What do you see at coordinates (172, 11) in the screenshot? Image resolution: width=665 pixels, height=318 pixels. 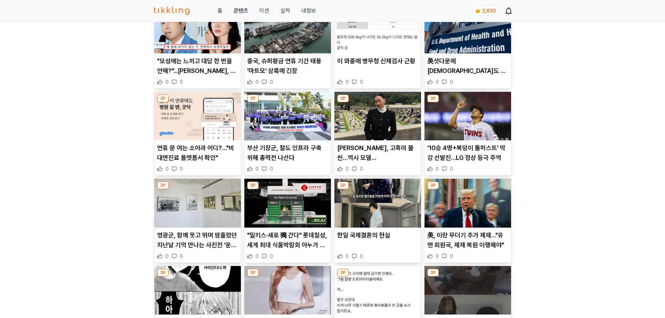 I see `img: 티끌링` at bounding box center [172, 11].